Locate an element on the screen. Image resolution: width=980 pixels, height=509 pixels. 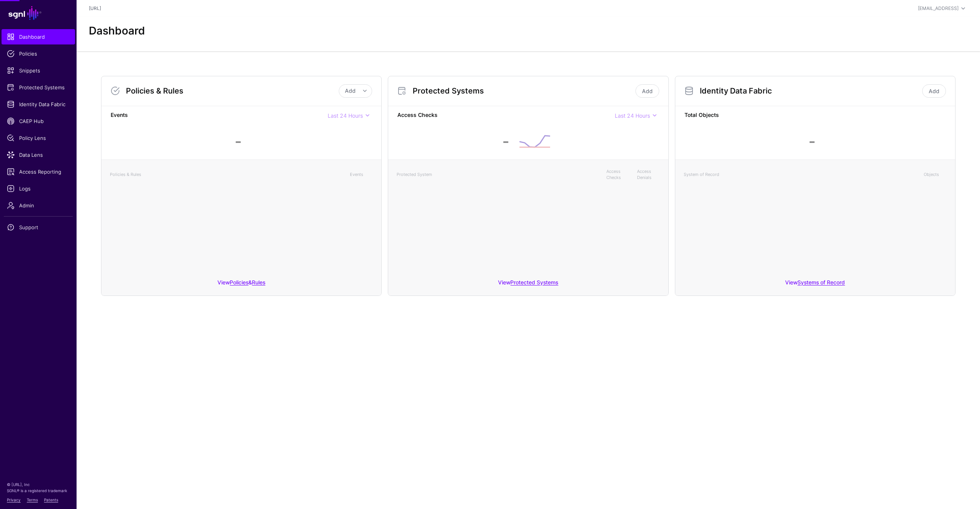
a: Logs is located at coordinates (38, 189).